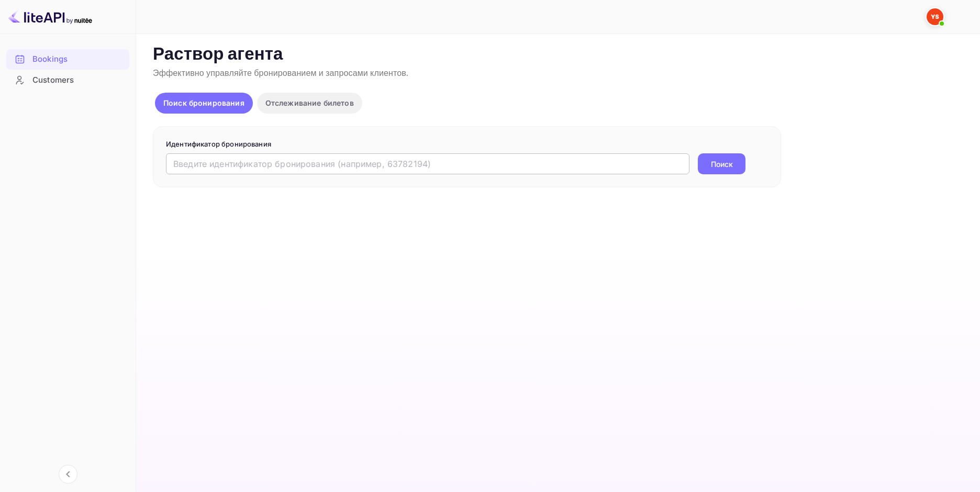 This screenshot has width=980, height=492. Describe the element at coordinates (935, 17) in the screenshot. I see `img: Служба Поддержки Яндекса` at that location.